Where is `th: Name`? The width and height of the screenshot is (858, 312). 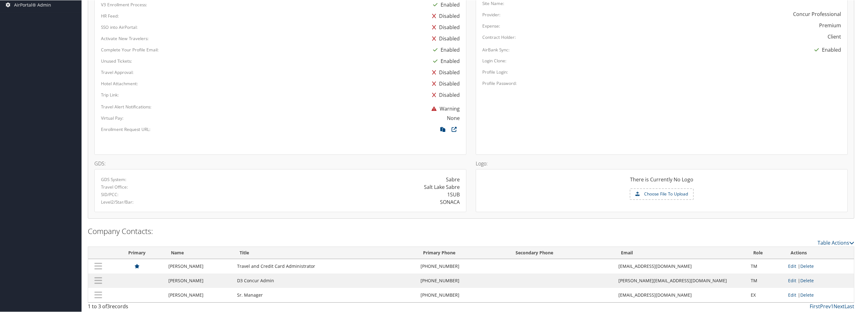
th: Name is located at coordinates (199, 253).